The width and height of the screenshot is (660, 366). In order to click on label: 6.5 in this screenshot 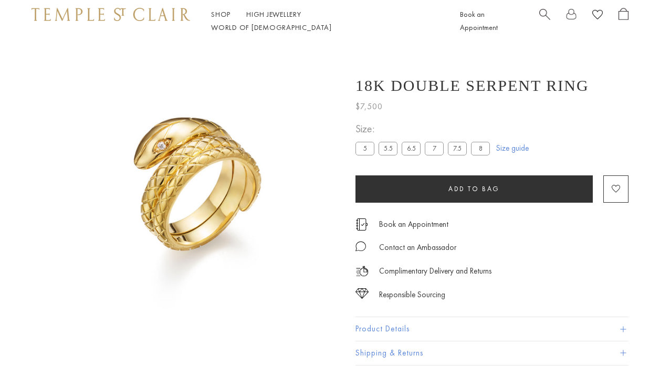, I will do `click(411, 148)`.